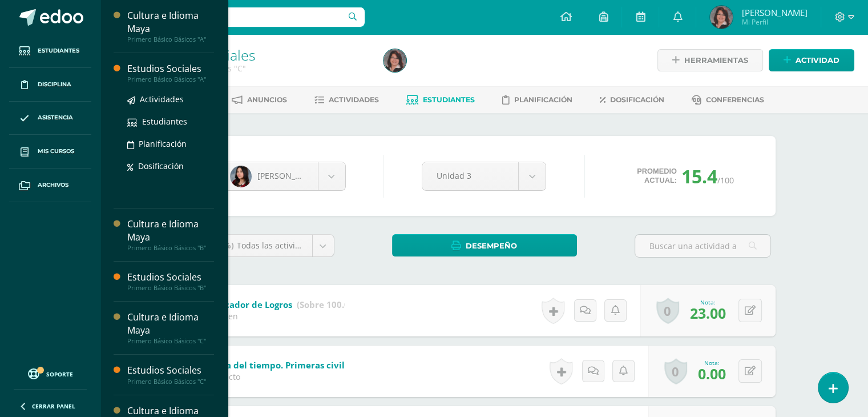 This screenshot has height=417, width=868. What do you see at coordinates (773, 22) in the screenshot?
I see `span: Mi Perfil` at bounding box center [773, 22].